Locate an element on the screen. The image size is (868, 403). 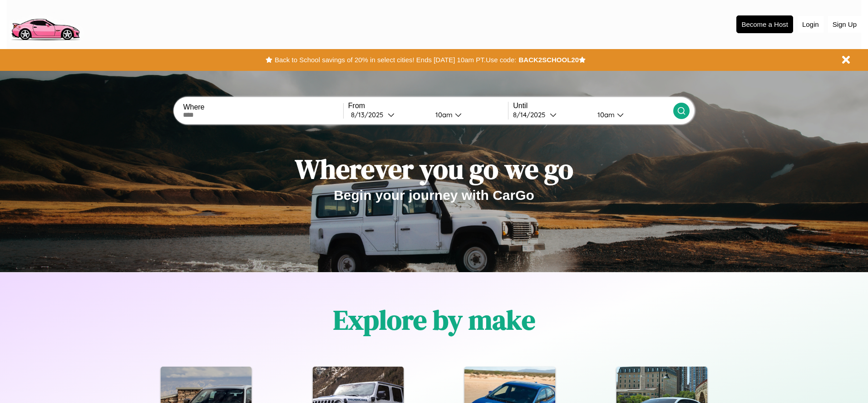
img: logo is located at coordinates (45, 24).